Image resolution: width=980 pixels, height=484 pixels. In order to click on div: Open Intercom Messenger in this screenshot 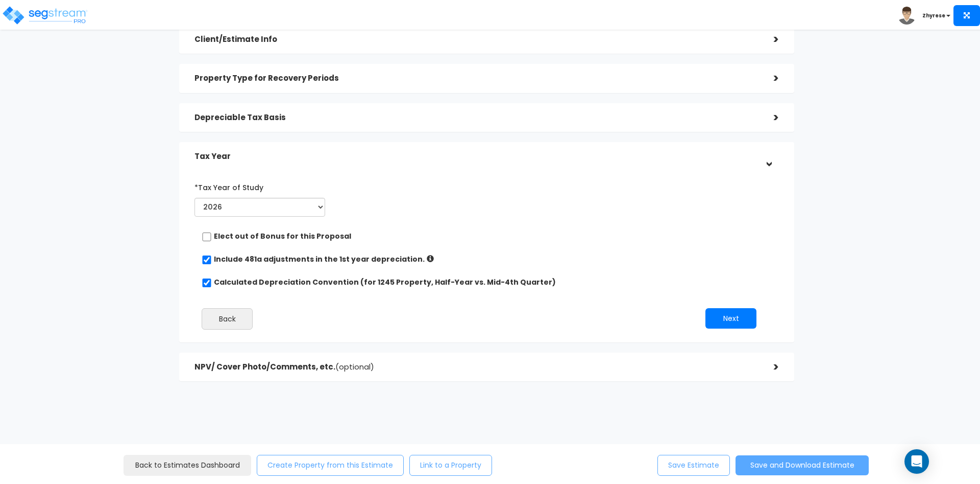, I will do `click(917, 461)`.